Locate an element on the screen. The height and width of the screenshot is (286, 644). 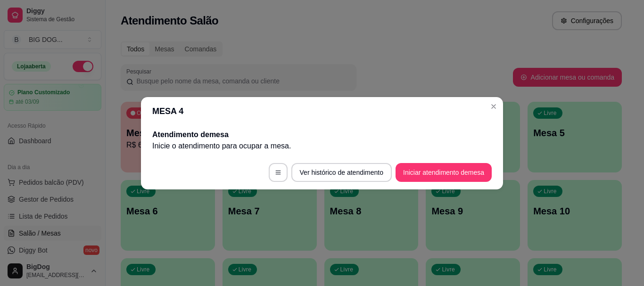
p: Inicie o atendimento para ocupar a mesa . is located at coordinates (322, 146).